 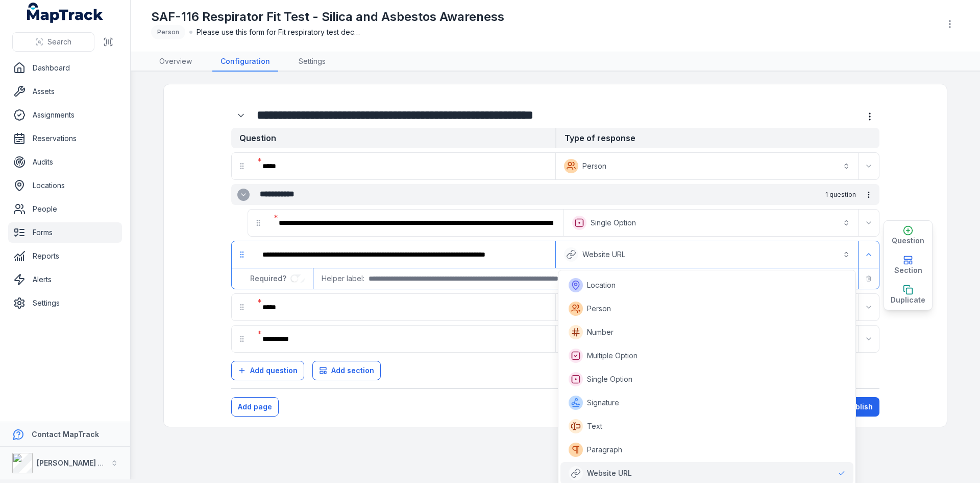 What do you see at coordinates (609, 473) in the screenshot?
I see `span: Website URL` at bounding box center [609, 473].